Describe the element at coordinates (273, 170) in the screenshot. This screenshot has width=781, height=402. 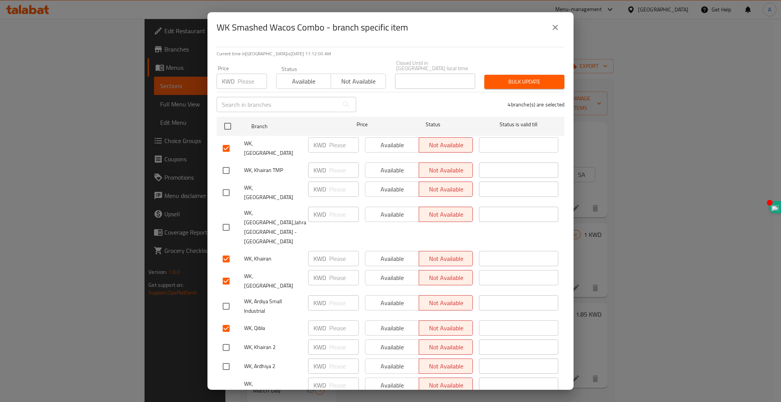
I see `span: WK, Khairan TMP` at that location.